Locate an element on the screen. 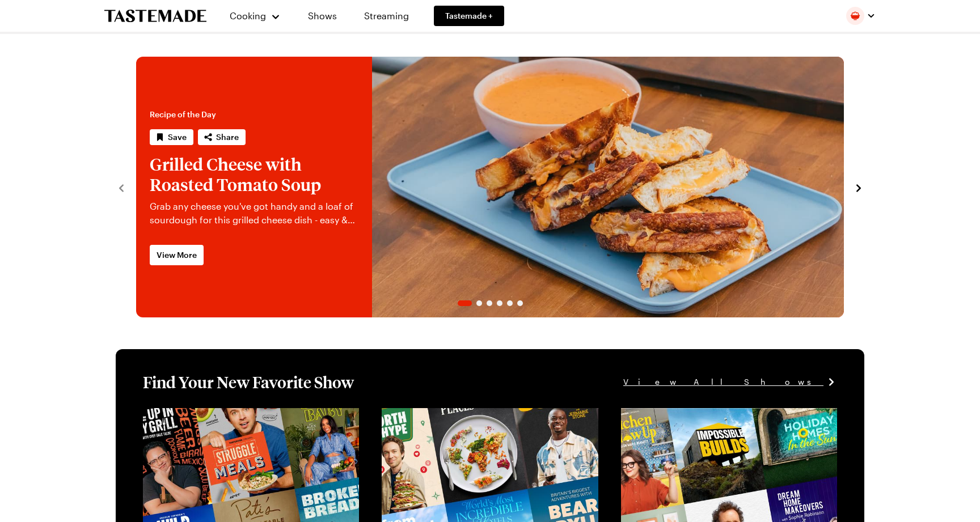  button: Save recipe is located at coordinates (171, 137).